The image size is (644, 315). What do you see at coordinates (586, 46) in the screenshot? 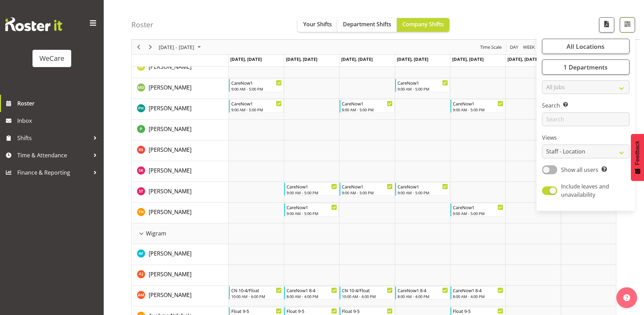
I see `button: All Locations` at bounding box center [586, 46].